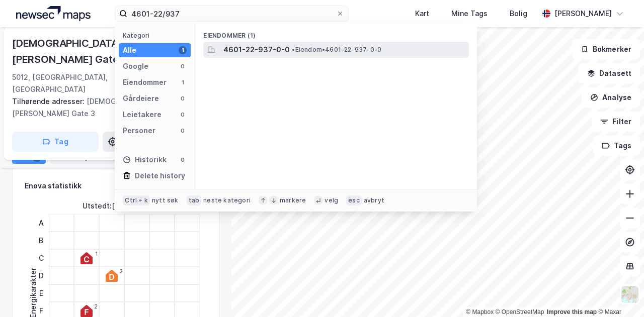 Image resolution: width=644 pixels, height=317 pixels. What do you see at coordinates (144, 160) in the screenshot?
I see `div: Historikk` at bounding box center [144, 160].